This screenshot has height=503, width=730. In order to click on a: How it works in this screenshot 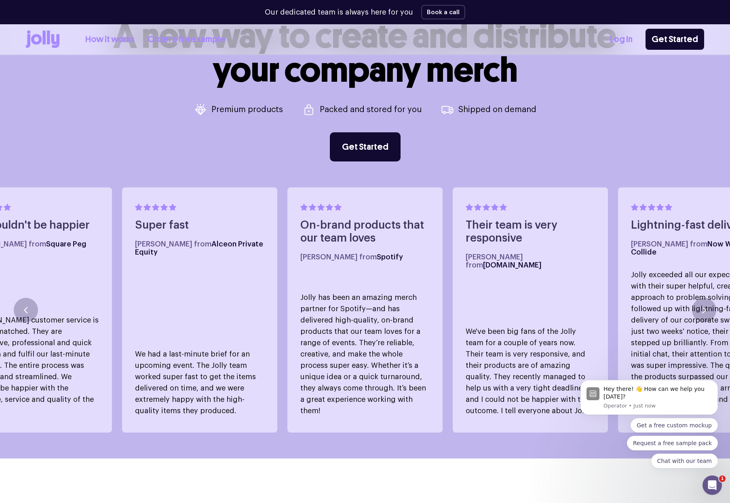, I will do `click(110, 39)`.